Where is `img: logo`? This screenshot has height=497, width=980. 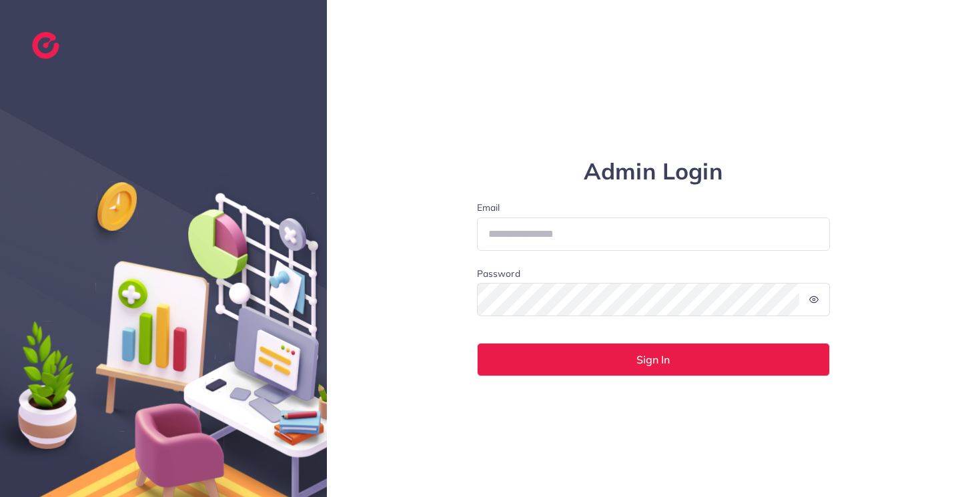
img: logo is located at coordinates (45, 45).